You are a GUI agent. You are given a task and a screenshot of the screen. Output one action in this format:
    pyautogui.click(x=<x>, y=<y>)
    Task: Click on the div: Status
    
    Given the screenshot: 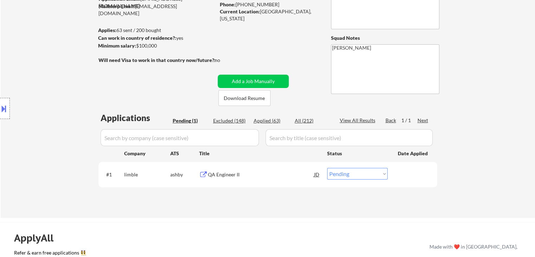 What is the action you would take?
    pyautogui.click(x=358, y=153)
    